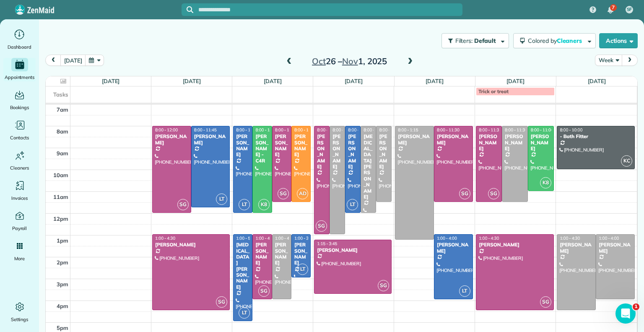 The width and height of the screenshot is (644, 332). Describe the element at coordinates (19, 40) in the screenshot. I see `a: Dashboard` at that location.